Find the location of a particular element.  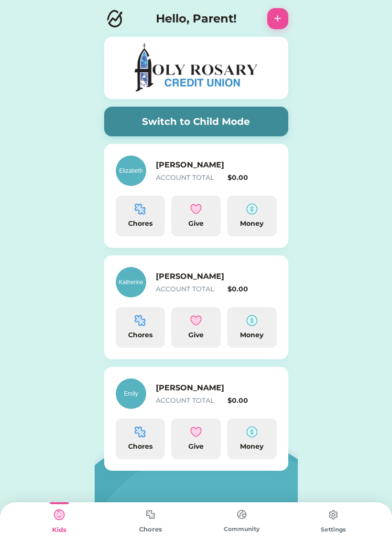

h4: Hello, Parent! is located at coordinates (196, 18).